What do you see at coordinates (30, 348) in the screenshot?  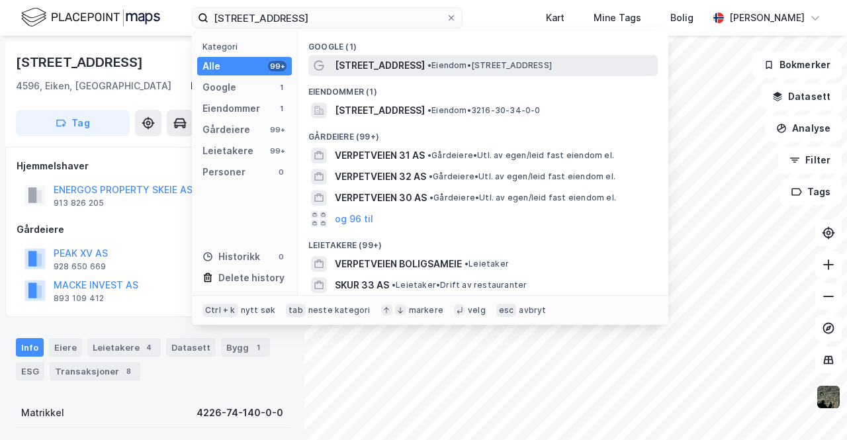 I see `div: Info` at bounding box center [30, 348].